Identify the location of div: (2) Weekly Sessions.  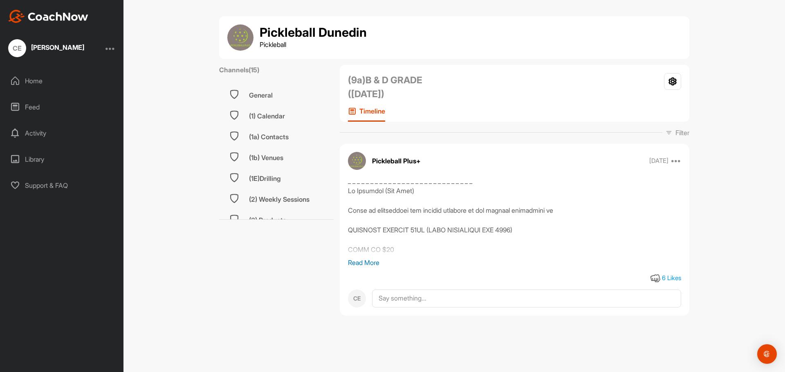
(279, 199).